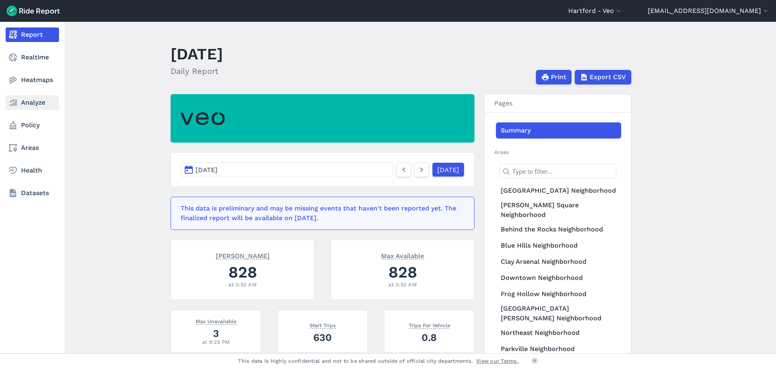  I want to click on a: Parkville Neighborhood, so click(558, 349).